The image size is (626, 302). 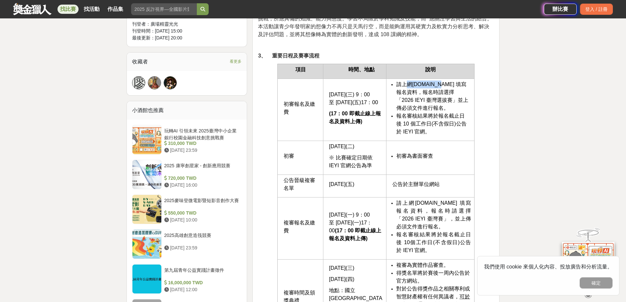 What do you see at coordinates (202, 143) in the screenshot?
I see `div: 310,000 TWD` at bounding box center [202, 143].